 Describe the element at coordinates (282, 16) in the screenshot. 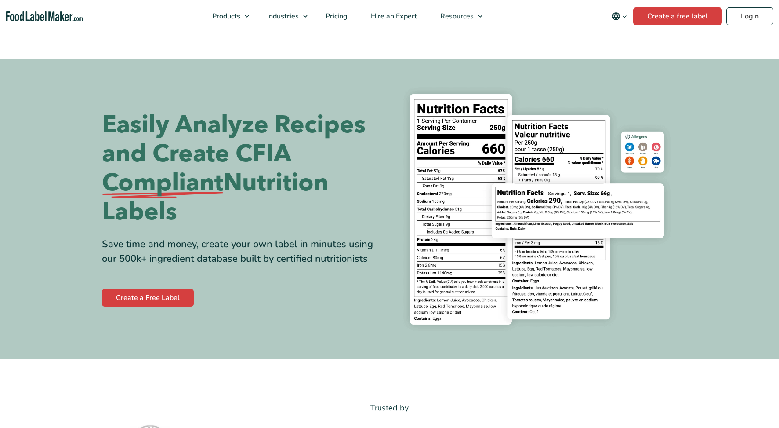

I see `span: Industries` at that location.